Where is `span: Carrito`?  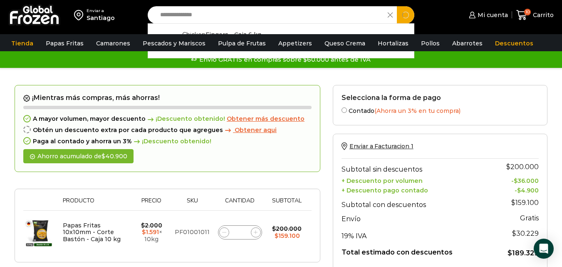 span: Carrito is located at coordinates (542, 15).